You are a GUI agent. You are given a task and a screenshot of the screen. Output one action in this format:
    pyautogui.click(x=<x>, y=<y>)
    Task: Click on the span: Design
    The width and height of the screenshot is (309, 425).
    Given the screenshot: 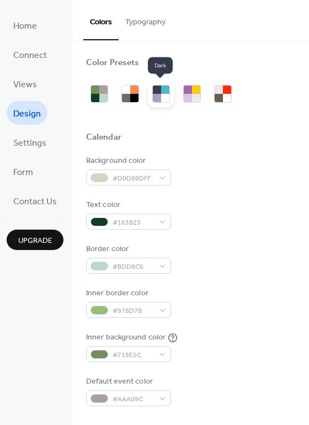 What is the action you would take?
    pyautogui.click(x=27, y=114)
    